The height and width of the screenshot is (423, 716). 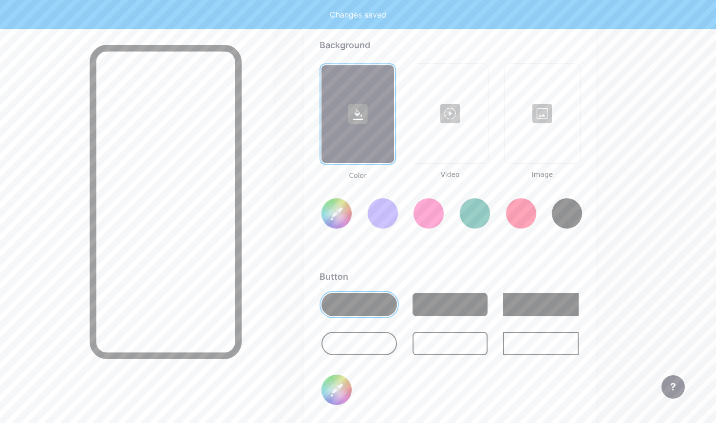 I want to click on span: Color, so click(x=357, y=175).